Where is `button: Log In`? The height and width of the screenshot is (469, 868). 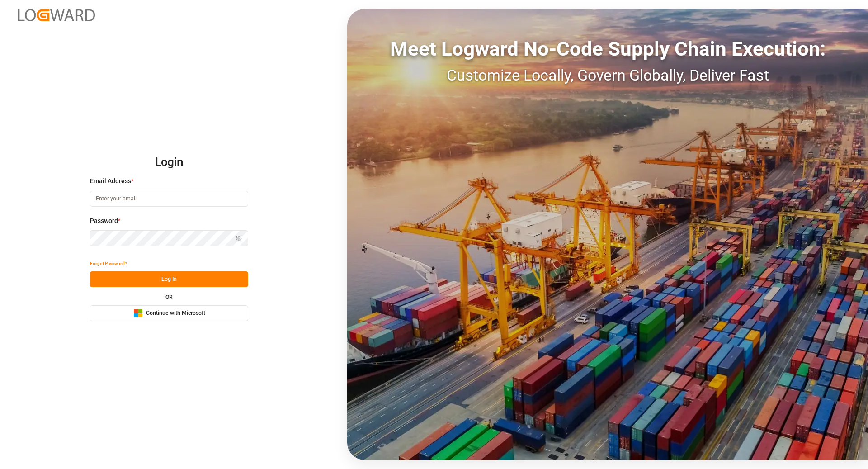 button: Log In is located at coordinates (169, 279).